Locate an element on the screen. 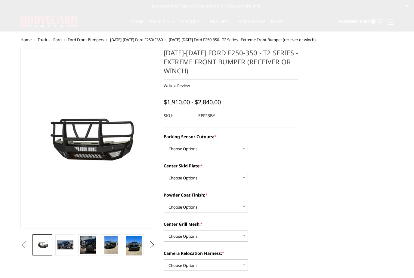  a: Ford Front Bumpers is located at coordinates (86, 40).